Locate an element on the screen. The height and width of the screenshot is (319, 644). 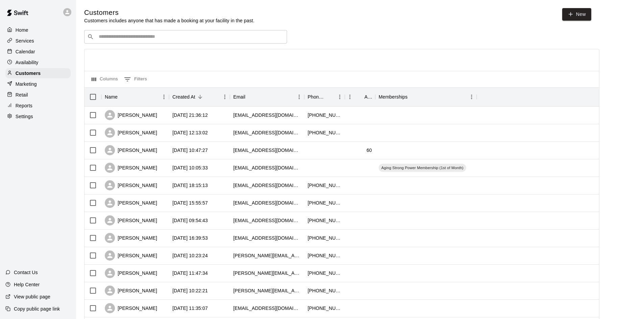
div: Customers is located at coordinates (38, 73).